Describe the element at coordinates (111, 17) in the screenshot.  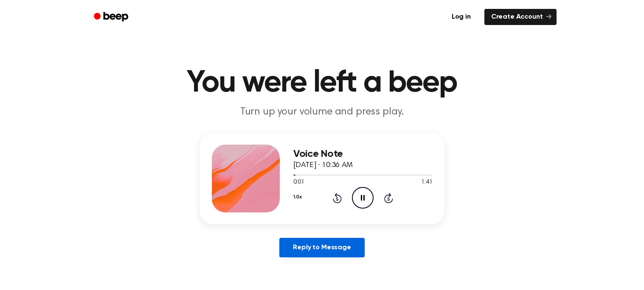
I see `a: Beep` at that location.